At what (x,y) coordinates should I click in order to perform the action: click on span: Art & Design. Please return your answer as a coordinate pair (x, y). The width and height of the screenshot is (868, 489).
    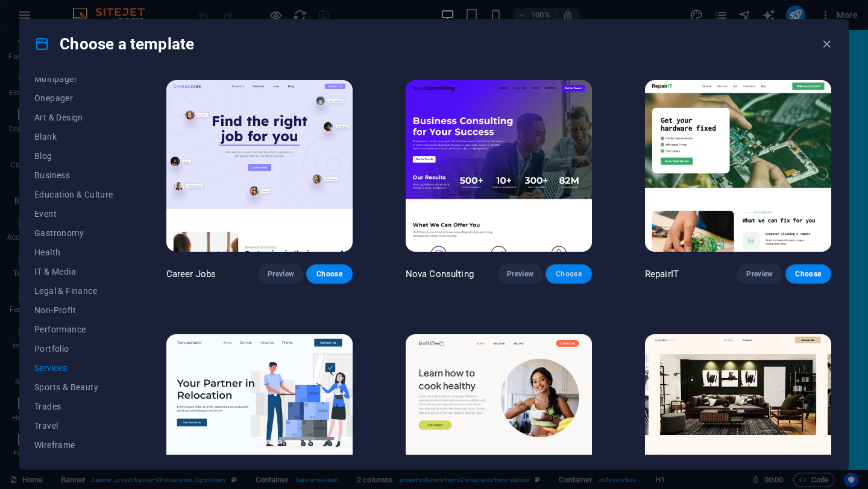
    Looking at the image, I should click on (73, 118).